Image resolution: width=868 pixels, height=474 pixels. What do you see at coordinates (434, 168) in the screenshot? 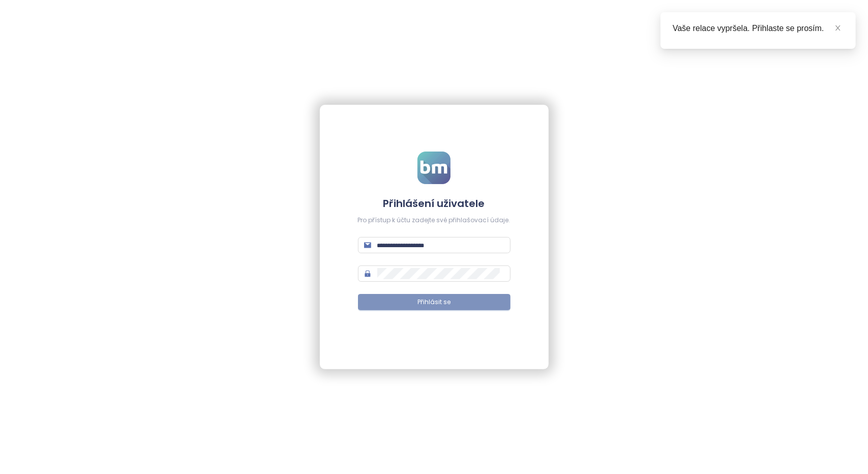
I see `img: logo` at bounding box center [434, 168].